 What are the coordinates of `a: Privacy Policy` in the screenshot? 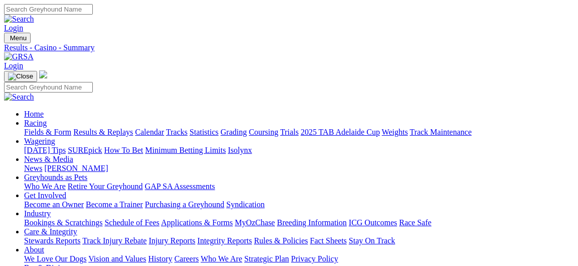 It's located at (315, 258).